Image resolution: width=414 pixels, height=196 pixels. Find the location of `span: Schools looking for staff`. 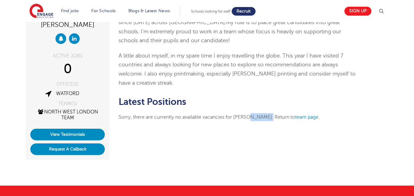

span: Schools looking for staff is located at coordinates (210, 11).